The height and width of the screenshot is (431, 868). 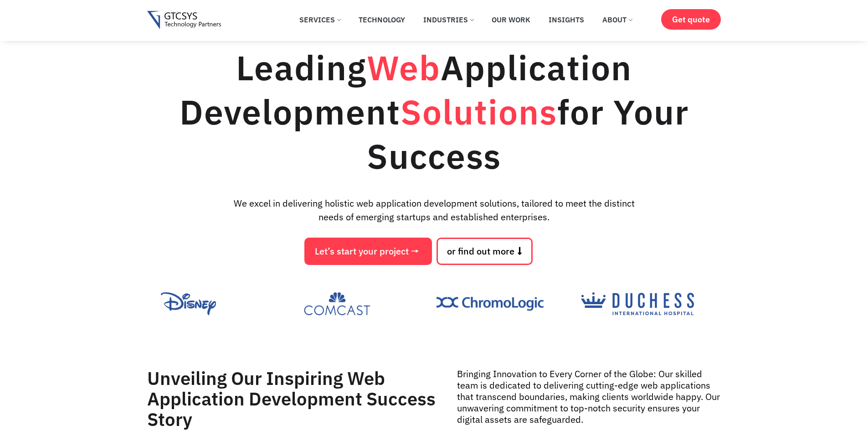 I want to click on a: Insights, so click(x=566, y=20).